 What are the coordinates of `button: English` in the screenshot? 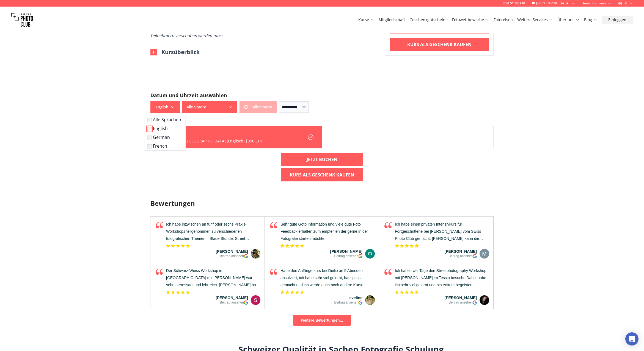 It's located at (165, 107).